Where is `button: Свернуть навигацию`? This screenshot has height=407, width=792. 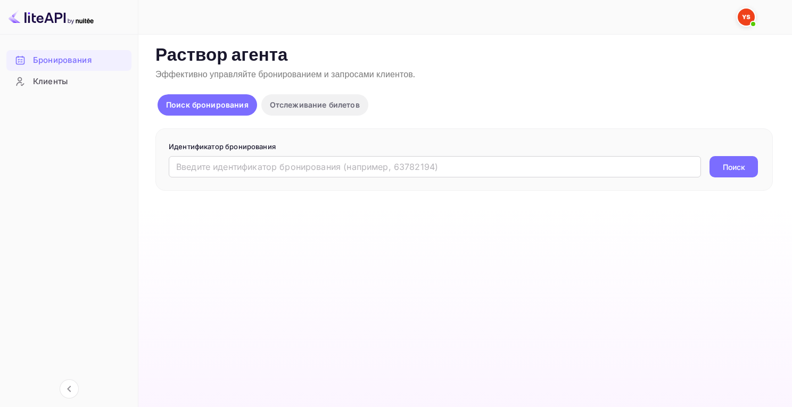
button: Свернуть навигацию is located at coordinates (69, 389).